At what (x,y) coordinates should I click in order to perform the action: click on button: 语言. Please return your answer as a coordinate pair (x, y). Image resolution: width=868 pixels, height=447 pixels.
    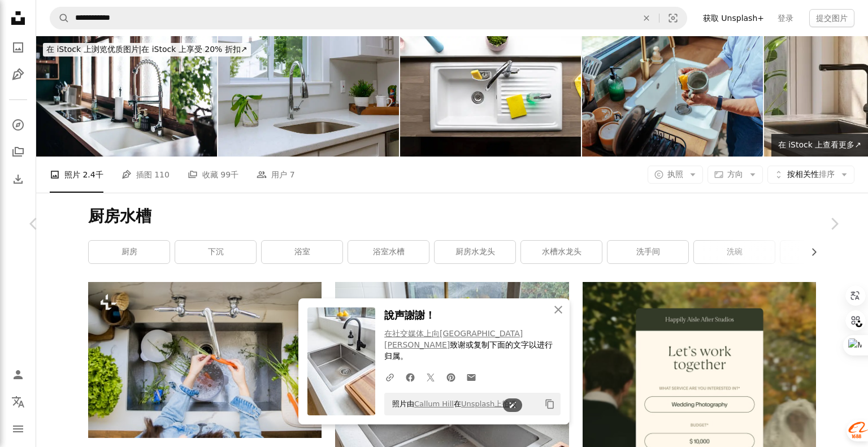
    Looking at the image, I should click on (18, 402).